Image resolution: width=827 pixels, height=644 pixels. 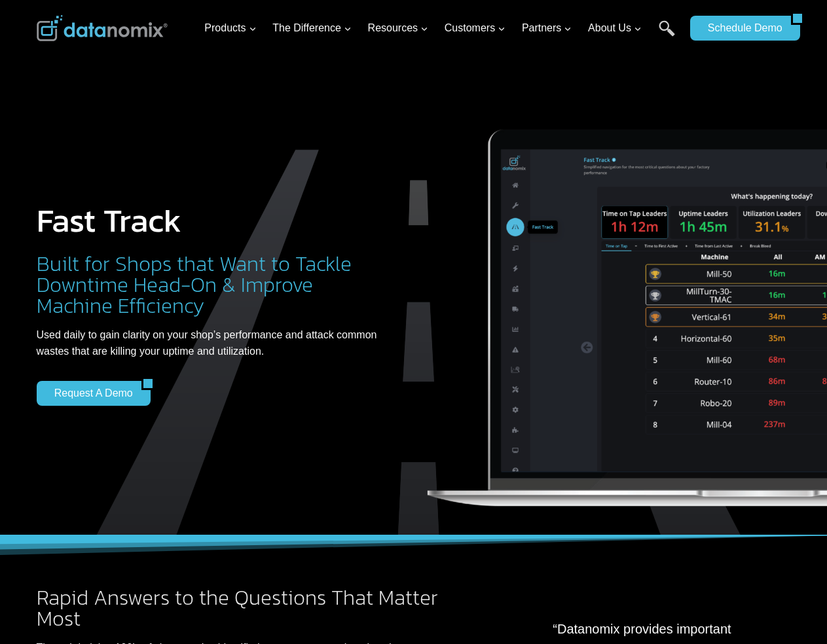 I want to click on h1: Fast Track, so click(x=210, y=220).